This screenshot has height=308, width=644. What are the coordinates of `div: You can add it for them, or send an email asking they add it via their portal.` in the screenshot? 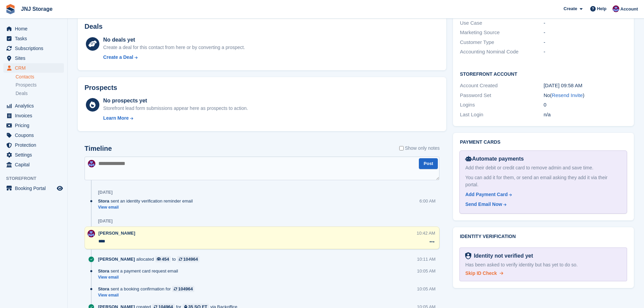 It's located at (543, 181).